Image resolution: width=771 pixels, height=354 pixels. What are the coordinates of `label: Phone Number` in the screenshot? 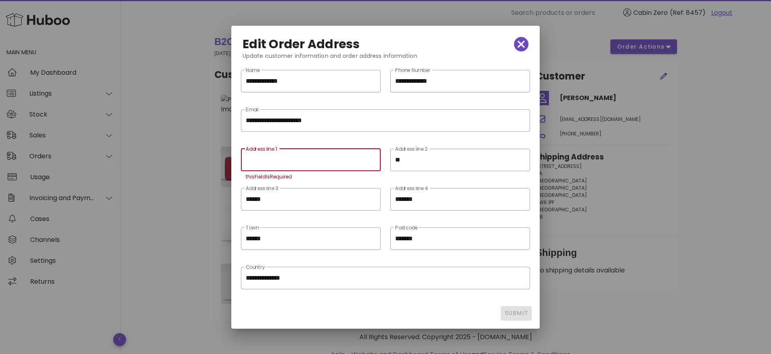 It's located at (413, 70).